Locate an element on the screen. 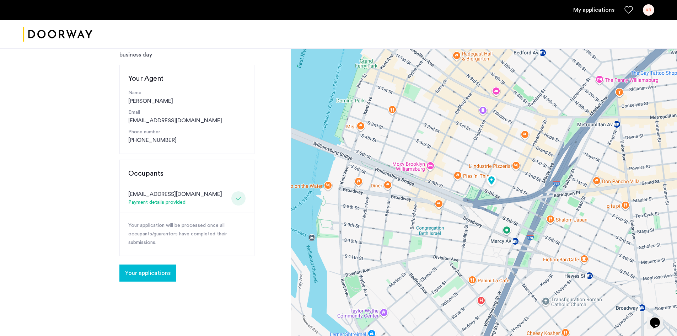  a: Cazamio logo is located at coordinates (58, 34).